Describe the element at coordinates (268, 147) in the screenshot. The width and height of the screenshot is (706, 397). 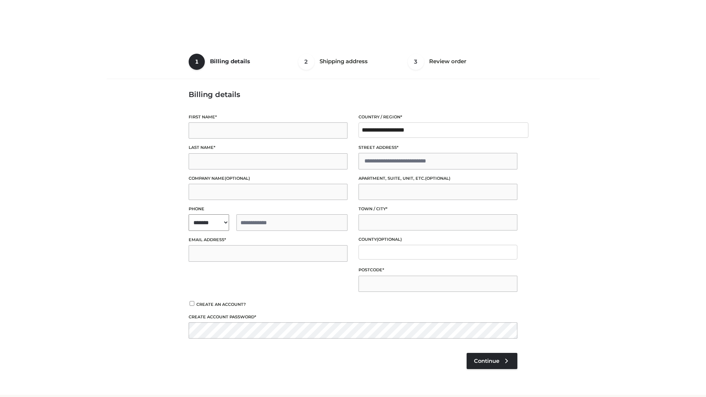
I see `label: Last name` at that location.